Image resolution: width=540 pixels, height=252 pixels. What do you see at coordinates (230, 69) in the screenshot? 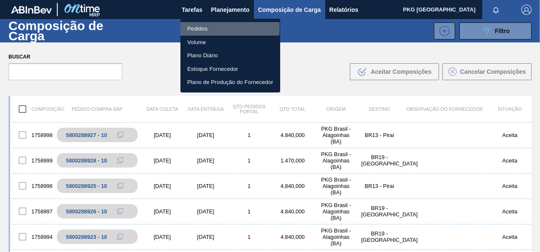
I see `li: Estoque Fornecedor` at bounding box center [230, 69].